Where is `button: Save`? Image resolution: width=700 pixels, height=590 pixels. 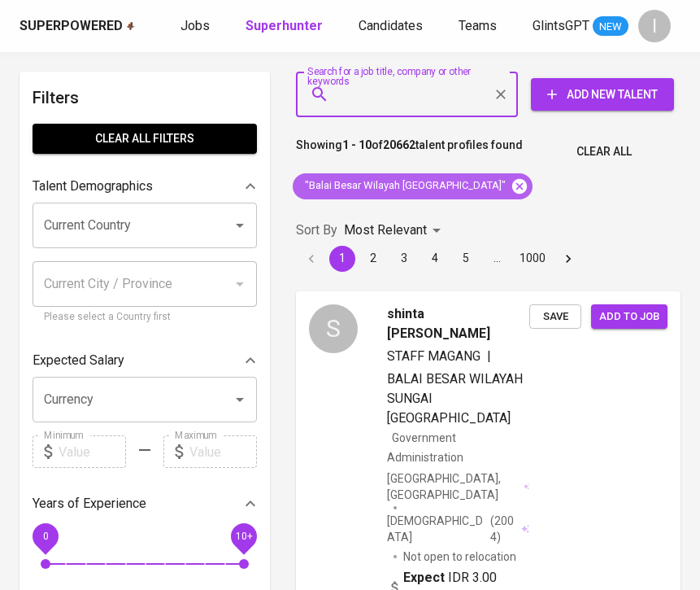 button: Save is located at coordinates (556, 316).